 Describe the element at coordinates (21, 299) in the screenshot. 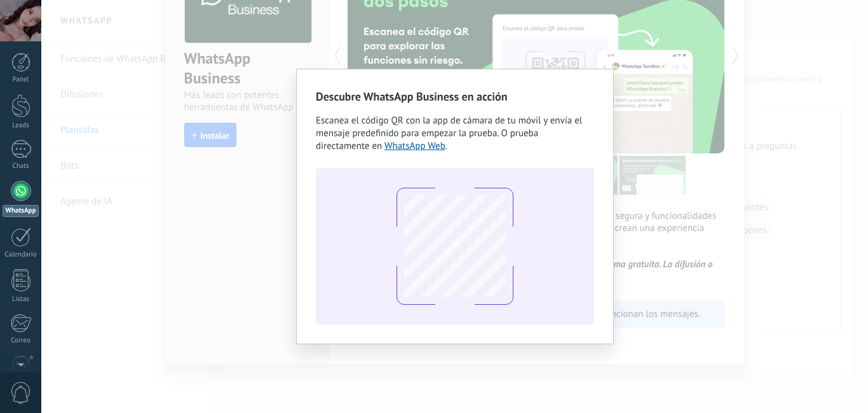

I see `div: Listas` at that location.